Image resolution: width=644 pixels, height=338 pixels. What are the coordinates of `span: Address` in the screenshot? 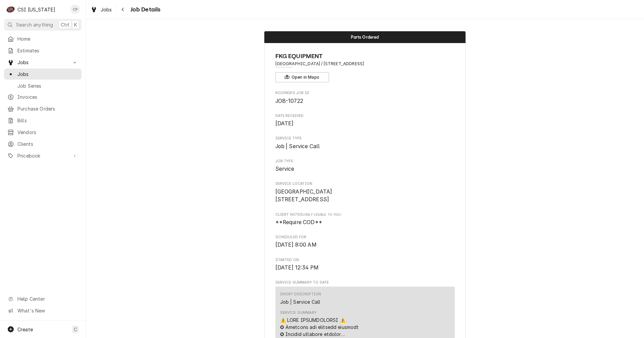 It's located at (365, 64).